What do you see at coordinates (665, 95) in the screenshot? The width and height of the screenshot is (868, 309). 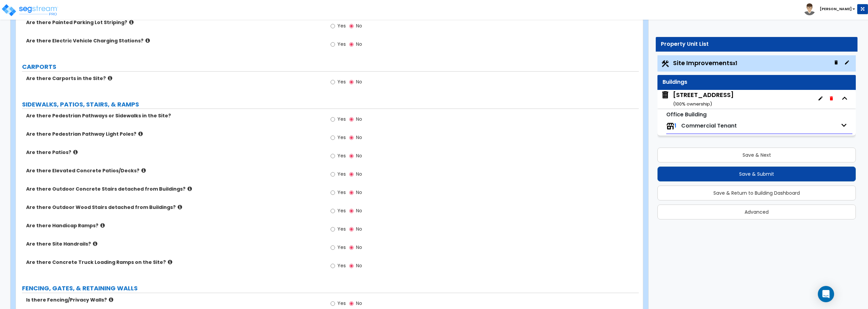 I see `img: building.svg` at bounding box center [665, 95].